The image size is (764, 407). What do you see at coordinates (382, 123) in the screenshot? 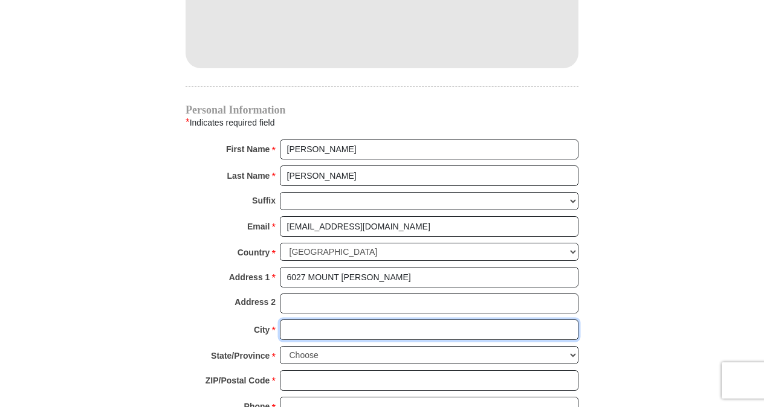
I see `div: Indicates required field` at bounding box center [382, 123].